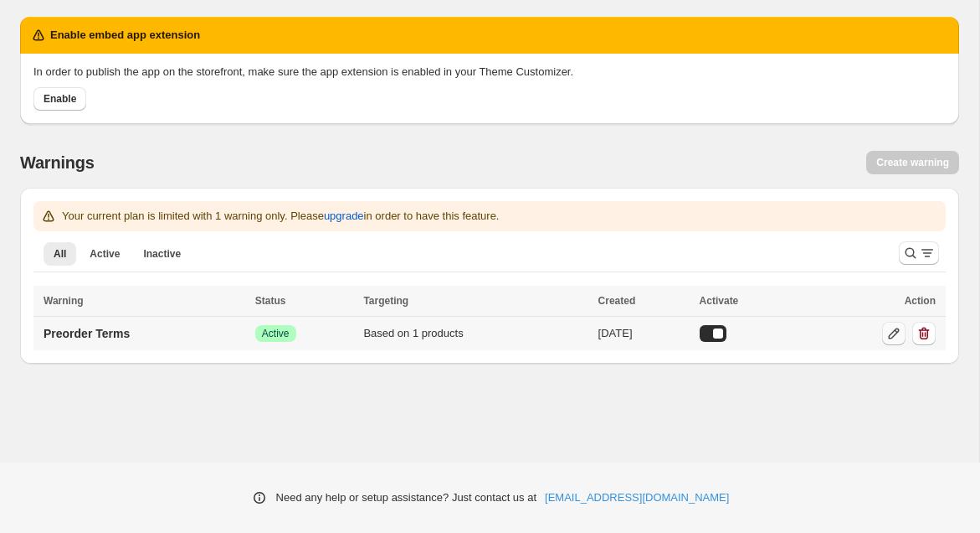 The width and height of the screenshot is (980, 533). What do you see at coordinates (57, 163) in the screenshot?
I see `h2: Warnings` at bounding box center [57, 163].